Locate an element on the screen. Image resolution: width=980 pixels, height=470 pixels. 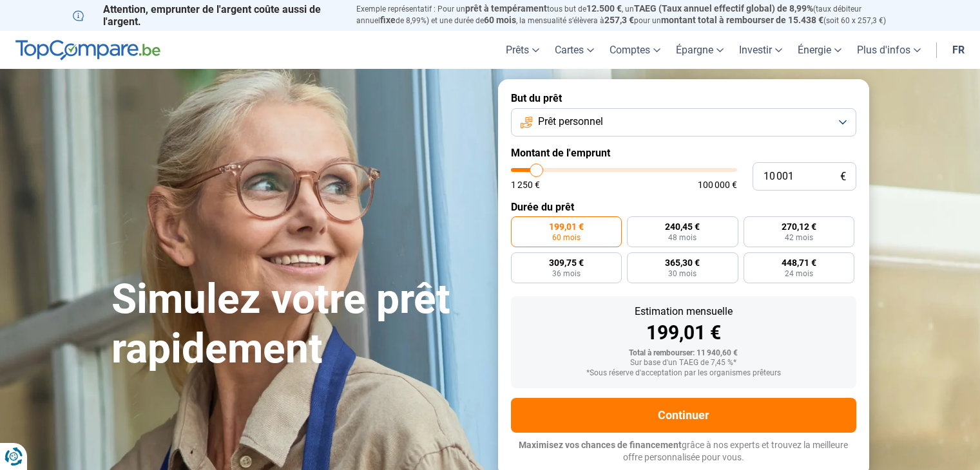
div: Estimation mensuelle is located at coordinates (684, 312).